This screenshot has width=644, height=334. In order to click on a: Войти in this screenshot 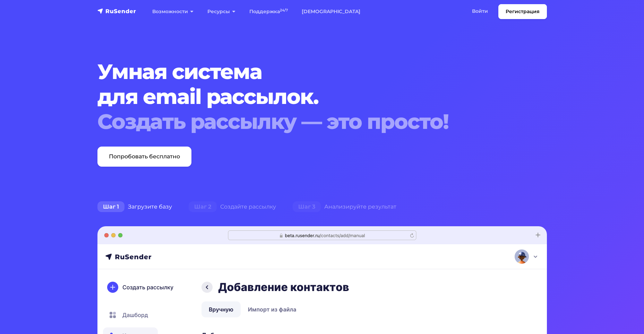, I will do `click(480, 11)`.